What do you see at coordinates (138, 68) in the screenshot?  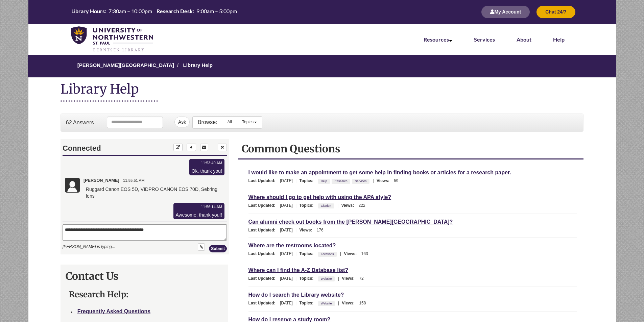 I see `time: 11:56:14 AM` at bounding box center [138, 68].